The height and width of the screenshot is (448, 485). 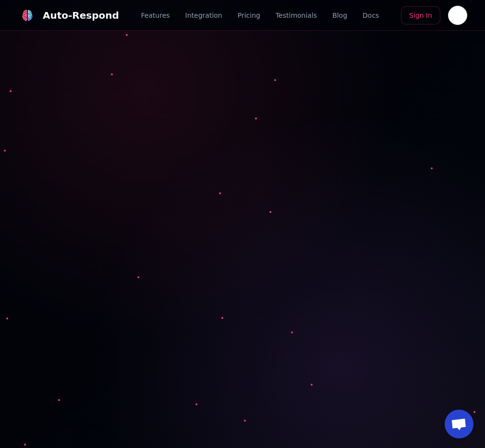 What do you see at coordinates (203, 16) in the screenshot?
I see `a: Integration` at bounding box center [203, 16].